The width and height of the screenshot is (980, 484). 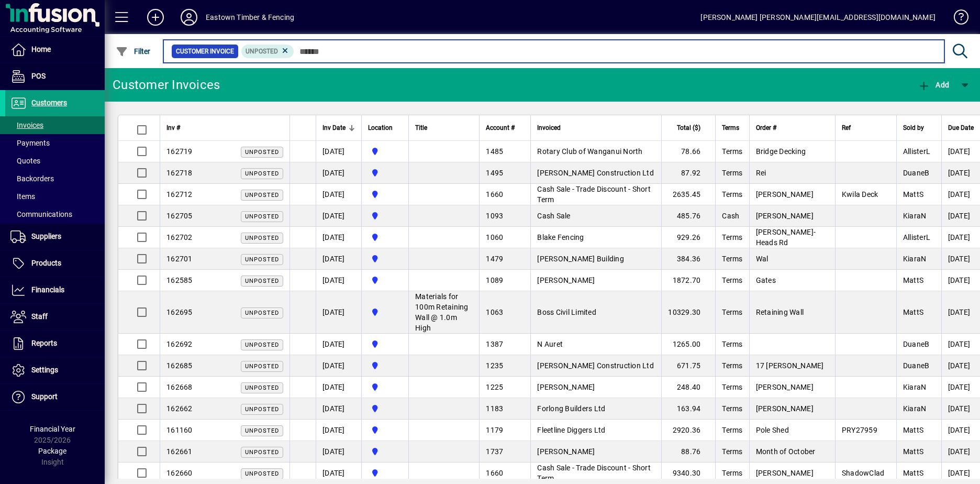 I want to click on td: 87.92, so click(x=688, y=173).